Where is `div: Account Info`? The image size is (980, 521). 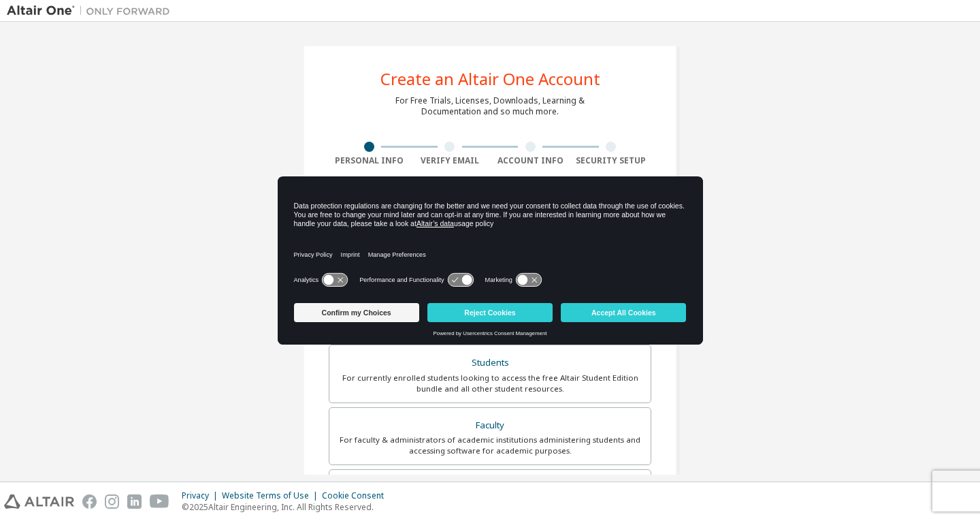
div: Account Info is located at coordinates (530, 161).